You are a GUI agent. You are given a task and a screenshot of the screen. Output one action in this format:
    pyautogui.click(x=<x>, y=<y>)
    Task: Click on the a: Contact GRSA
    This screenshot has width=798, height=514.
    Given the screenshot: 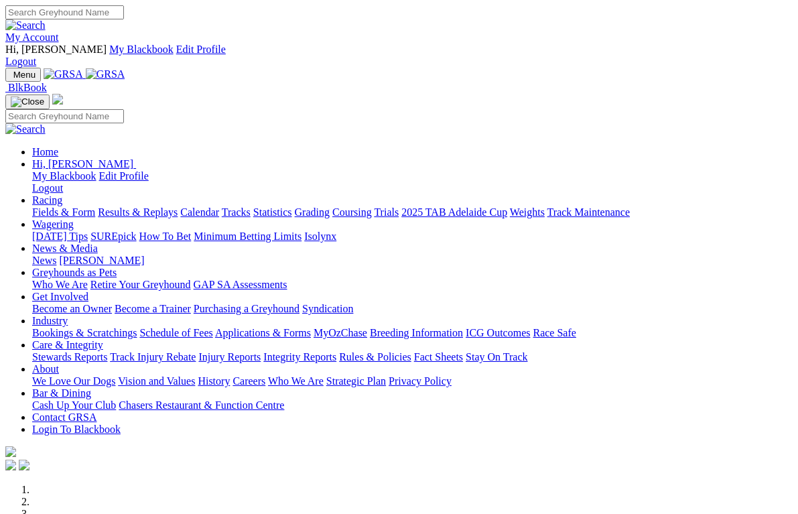 What is the action you would take?
    pyautogui.click(x=64, y=417)
    